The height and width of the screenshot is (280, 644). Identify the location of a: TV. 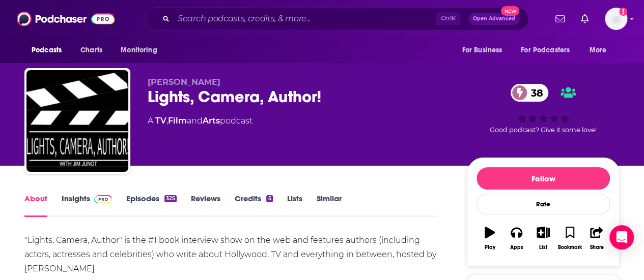
(161, 120).